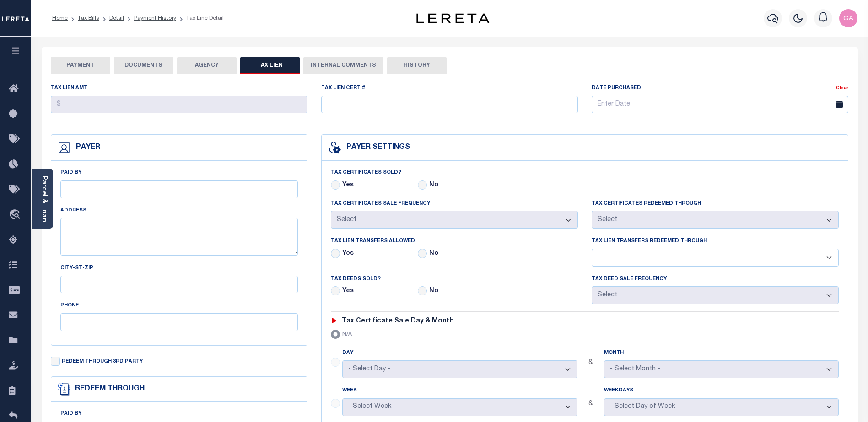 The width and height of the screenshot is (868, 422). I want to click on img: svg+xml;base64,PHN2ZyB4bWxucz0iaHR0cDovL3d3dy53My5vcmcvMjAwMC9zdmciIHBvaW50ZXItZXZlbnRzPSJub25lIi..., so click(848, 18).